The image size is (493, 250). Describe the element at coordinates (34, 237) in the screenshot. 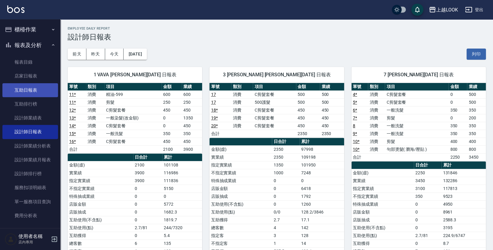

I see `h5: 使用者名稱` at that location.